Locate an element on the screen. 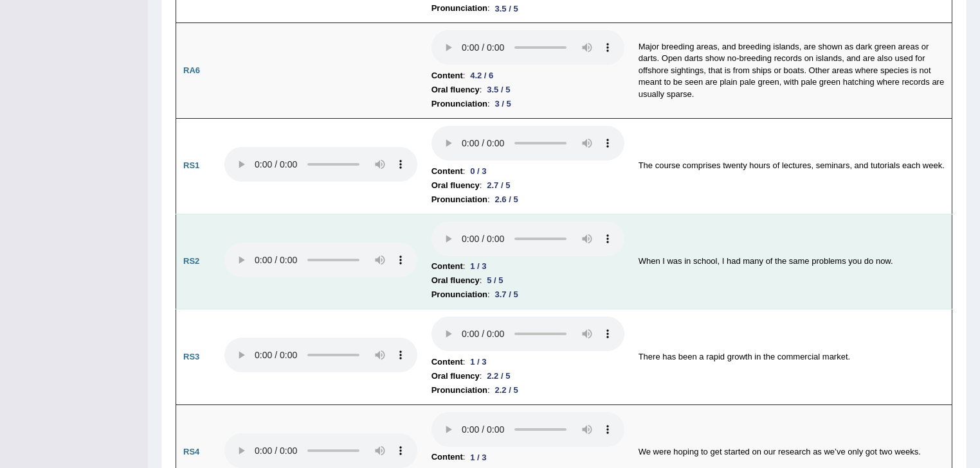 This screenshot has width=980, height=468. td: Major breeding areas, and breeding islands, are shown as dark green areas or darts. Open darts sh... is located at coordinates (791, 70).